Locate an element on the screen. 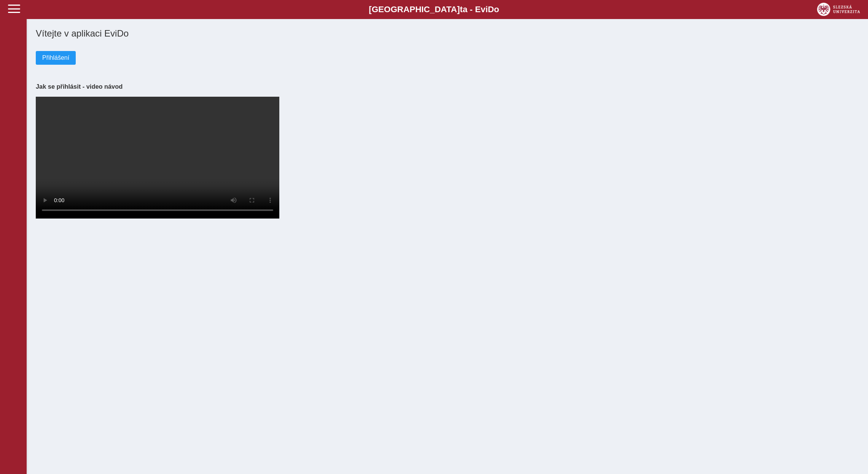 The image size is (868, 474). span: D is located at coordinates (491, 9).